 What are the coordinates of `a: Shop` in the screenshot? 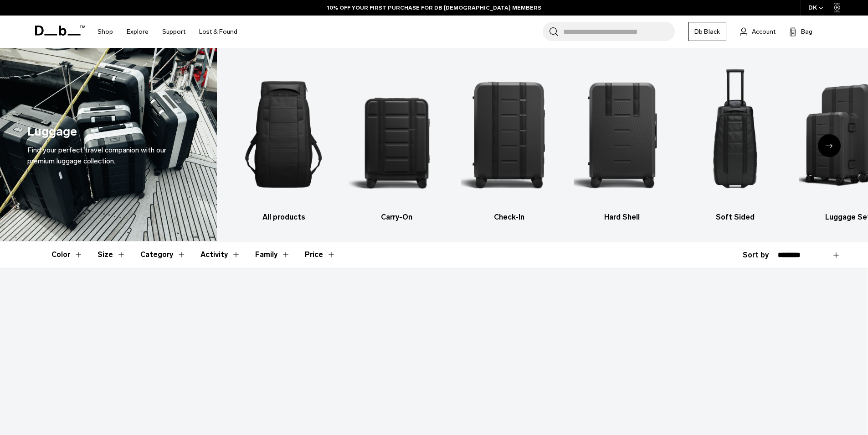 It's located at (106, 31).